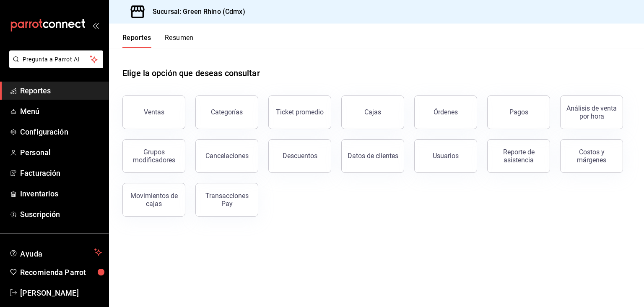 The width and height of the screenshot is (644, 307). I want to click on div: Datos de clientes, so click(373, 156).